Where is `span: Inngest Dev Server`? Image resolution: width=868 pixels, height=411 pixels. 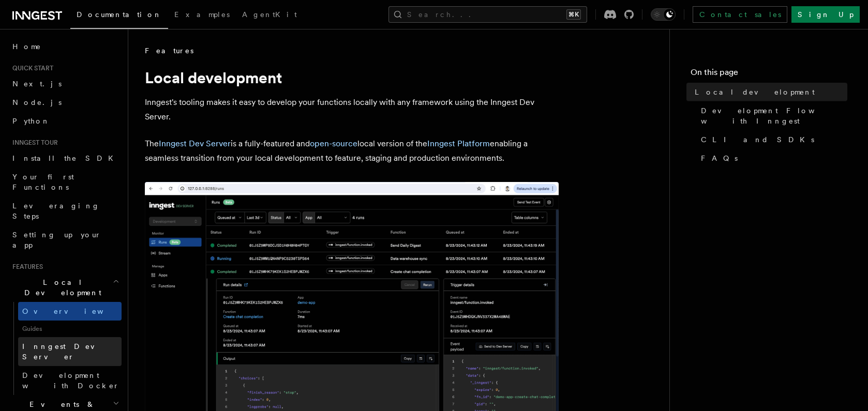 span: Inngest Dev Server is located at coordinates (66, 352).